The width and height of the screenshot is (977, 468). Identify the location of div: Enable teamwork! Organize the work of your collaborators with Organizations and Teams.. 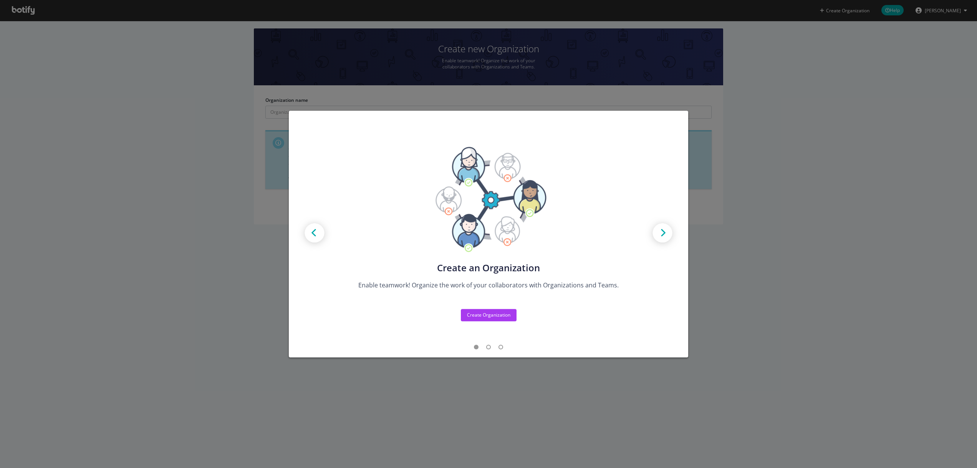
(489, 285).